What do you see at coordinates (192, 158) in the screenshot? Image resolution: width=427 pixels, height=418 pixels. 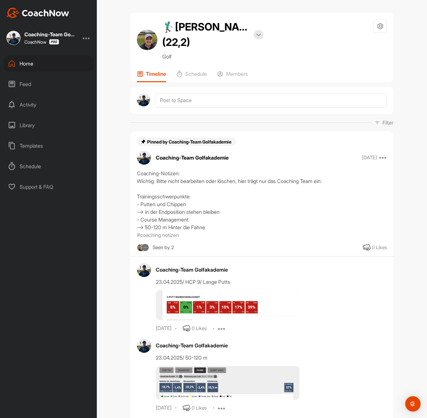 I see `p: Coaching-Team Golfakademie` at bounding box center [192, 158].